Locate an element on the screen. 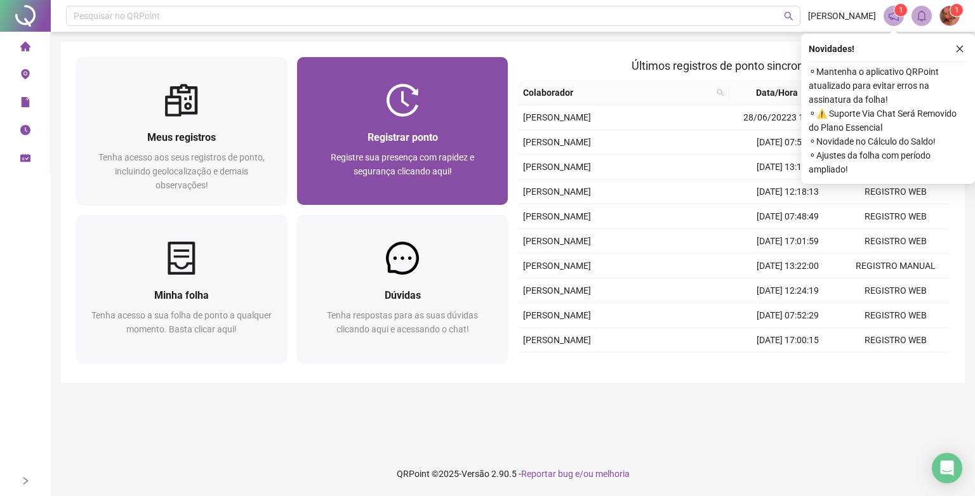 Image resolution: width=975 pixels, height=496 pixels. span: home is located at coordinates (25, 48).